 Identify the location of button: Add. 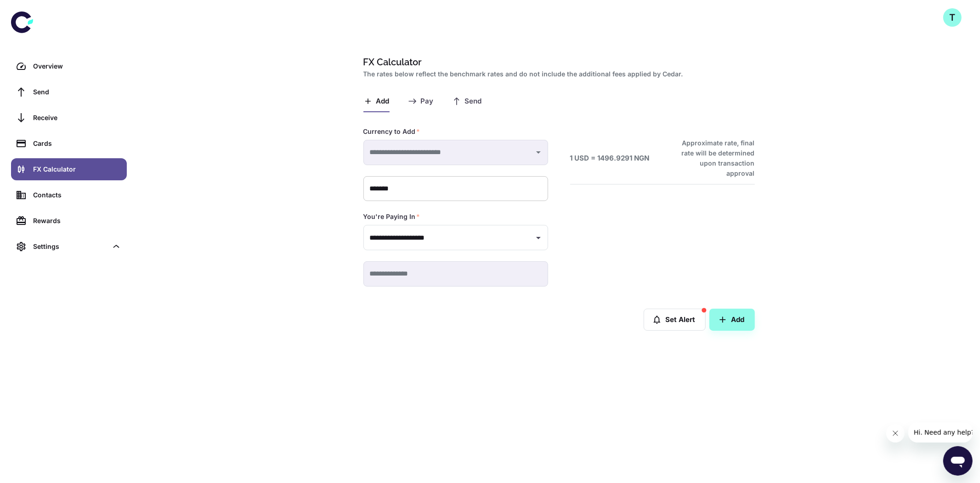
(732, 320).